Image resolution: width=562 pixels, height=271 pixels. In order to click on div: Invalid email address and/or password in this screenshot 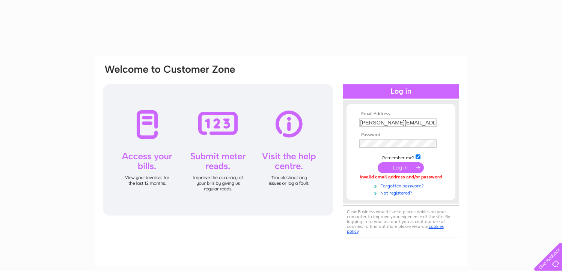, I will do `click(401, 178)`.